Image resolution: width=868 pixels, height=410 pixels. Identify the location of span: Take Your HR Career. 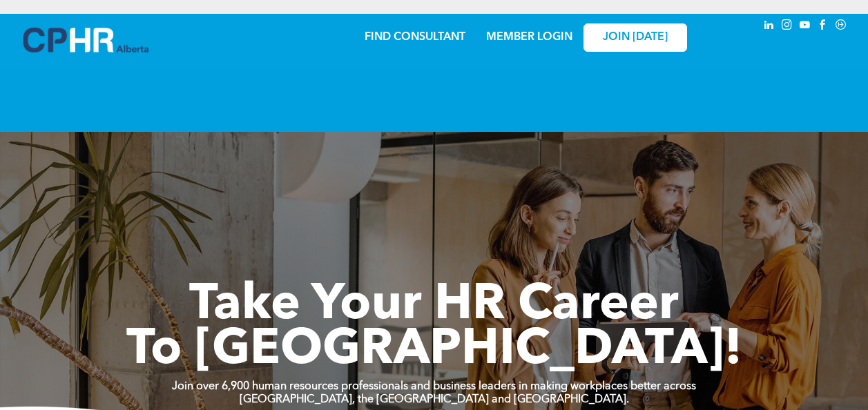
(433, 306).